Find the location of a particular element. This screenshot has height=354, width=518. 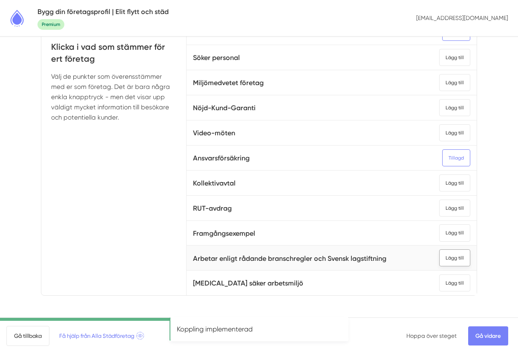

h5: Arbetar enligt rådande branschregler och Svensk lagstiftning is located at coordinates (289, 259).